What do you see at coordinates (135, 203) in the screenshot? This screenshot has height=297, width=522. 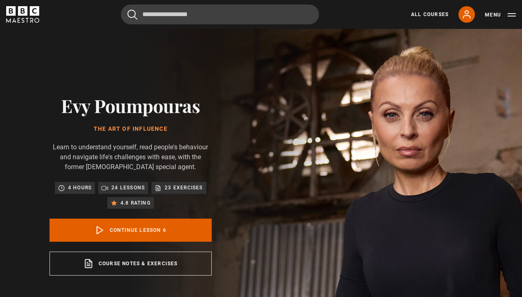 I see `p: 4.8 rating` at bounding box center [135, 203].